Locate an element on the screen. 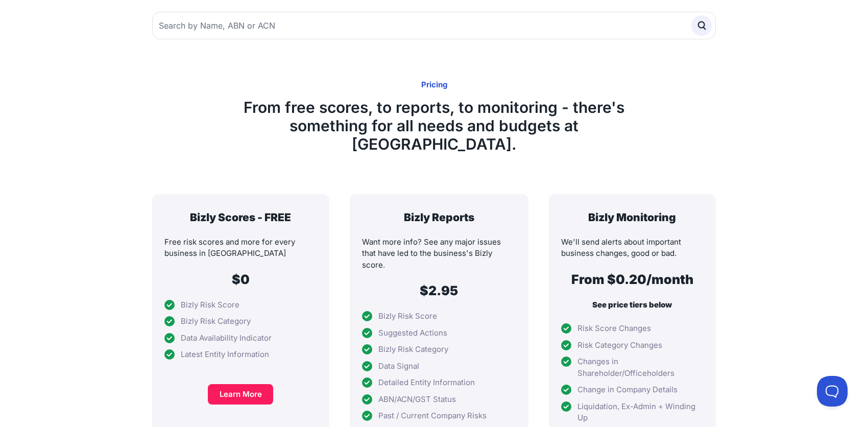 This screenshot has width=868, height=427. li: Detailed Entity Information is located at coordinates (439, 383).